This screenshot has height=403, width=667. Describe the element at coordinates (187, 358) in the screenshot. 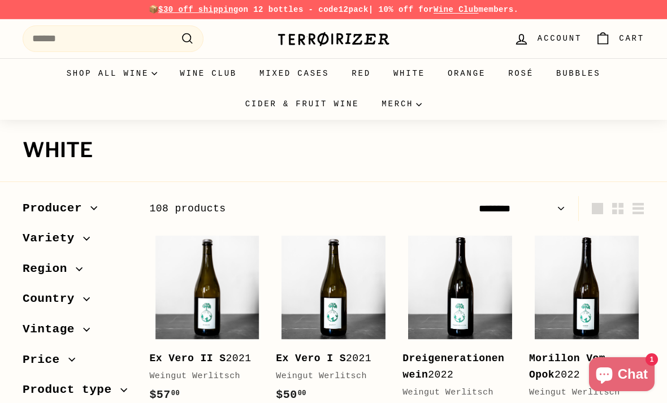

I see `b: Ex Vero II S` at that location.